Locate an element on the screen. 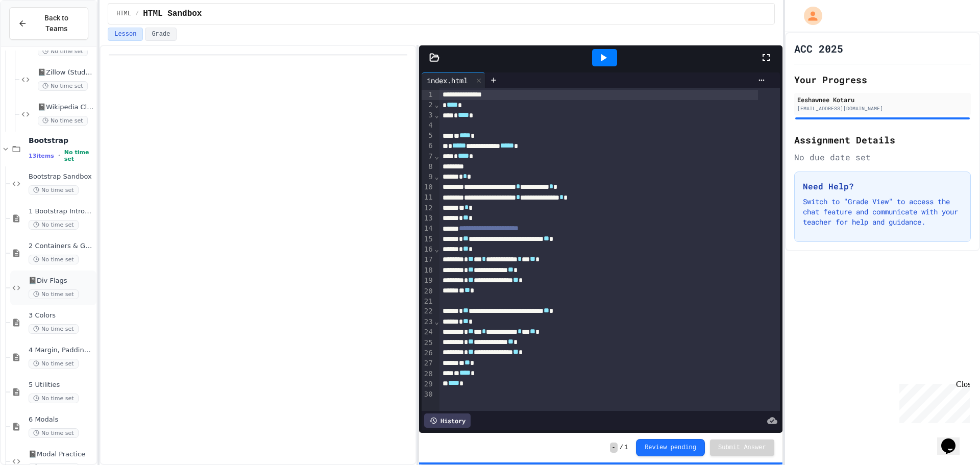  div: 28 is located at coordinates (428, 374).